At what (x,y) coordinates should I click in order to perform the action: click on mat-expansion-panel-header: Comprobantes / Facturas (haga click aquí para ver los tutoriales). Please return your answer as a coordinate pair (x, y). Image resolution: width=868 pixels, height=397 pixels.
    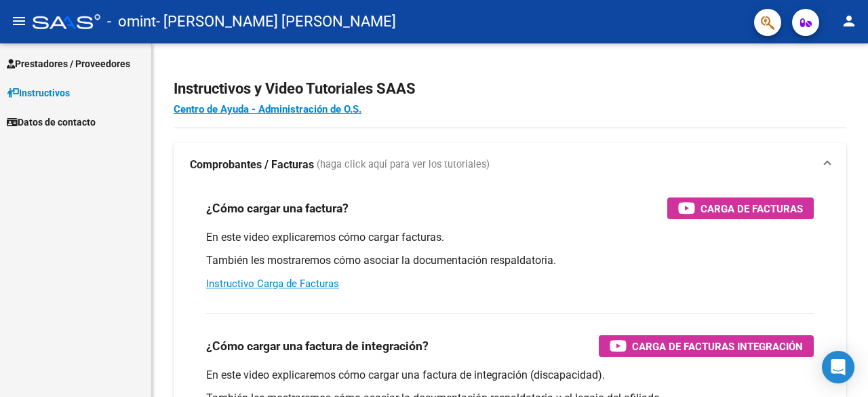
    Looking at the image, I should click on (510, 165).